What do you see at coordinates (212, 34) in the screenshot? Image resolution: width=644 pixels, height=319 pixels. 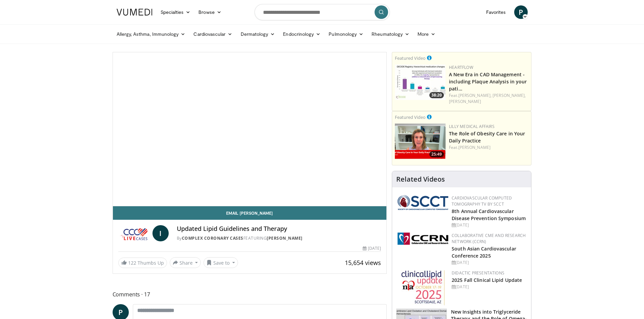 I see `a: Cardiovascular` at bounding box center [212, 34].